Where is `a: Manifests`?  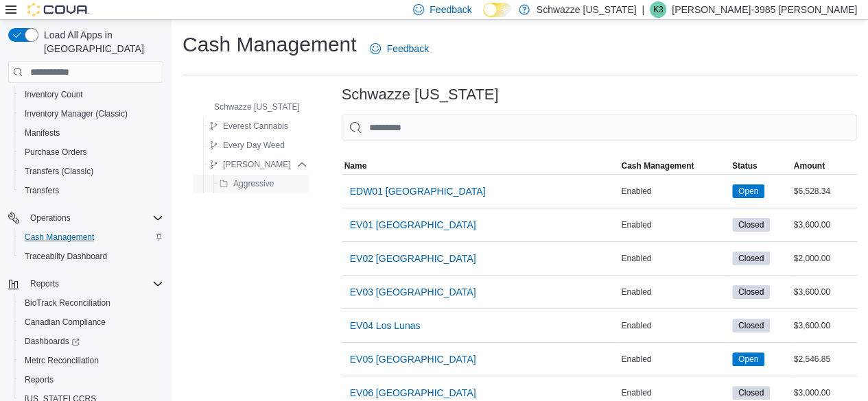 a: Manifests is located at coordinates (42, 133).